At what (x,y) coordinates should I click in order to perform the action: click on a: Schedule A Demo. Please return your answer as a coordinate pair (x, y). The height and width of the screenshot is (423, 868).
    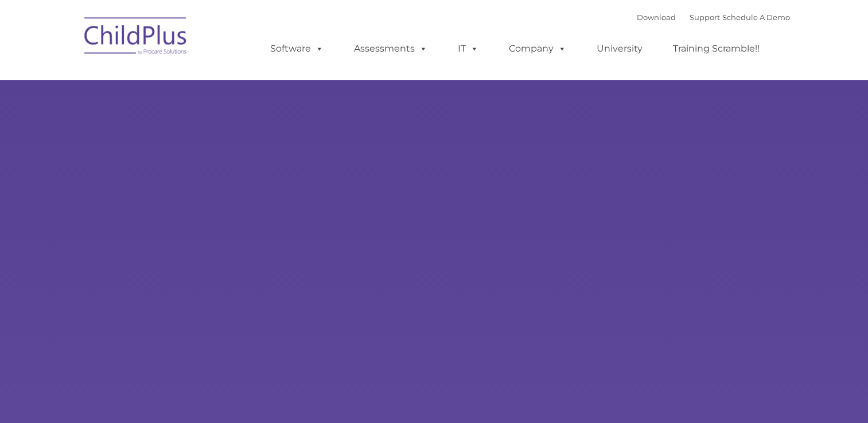
    Looking at the image, I should click on (756, 18).